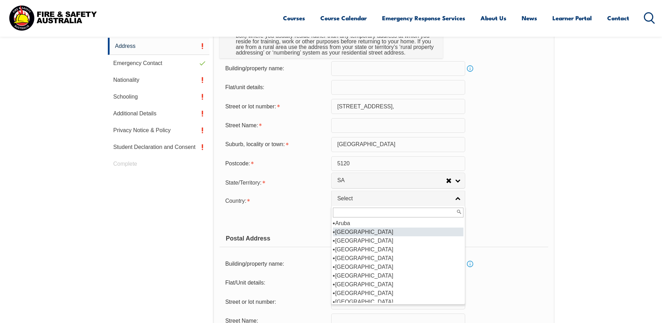  Describe the element at coordinates (159, 46) in the screenshot. I see `a: Address` at that location.